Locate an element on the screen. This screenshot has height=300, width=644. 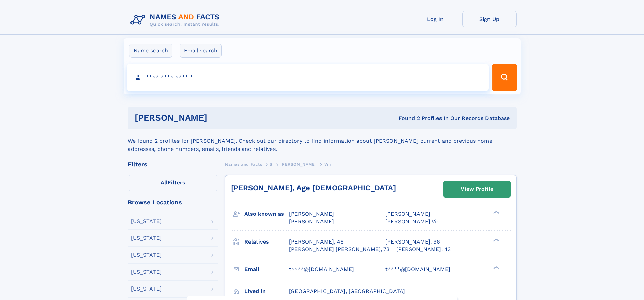
a: Names and Facts is located at coordinates (244, 165).